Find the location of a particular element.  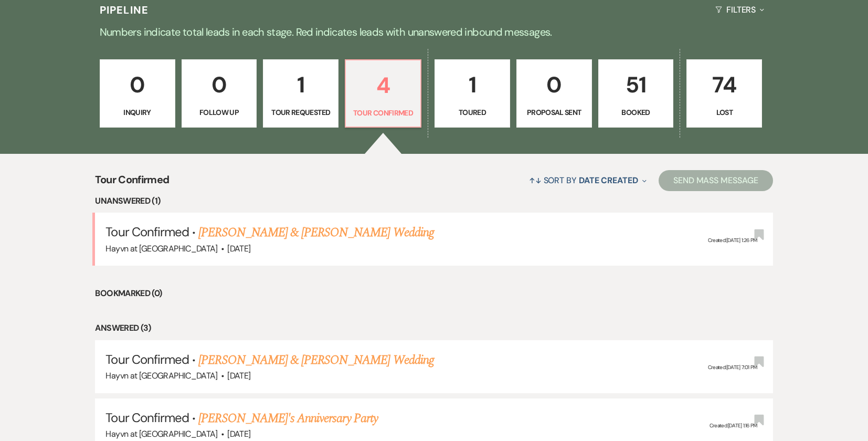

p: Booked is located at coordinates (636, 112).